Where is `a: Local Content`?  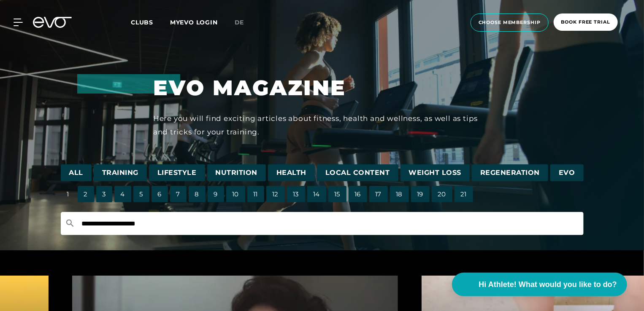
a: Local Content is located at coordinates (358, 173).